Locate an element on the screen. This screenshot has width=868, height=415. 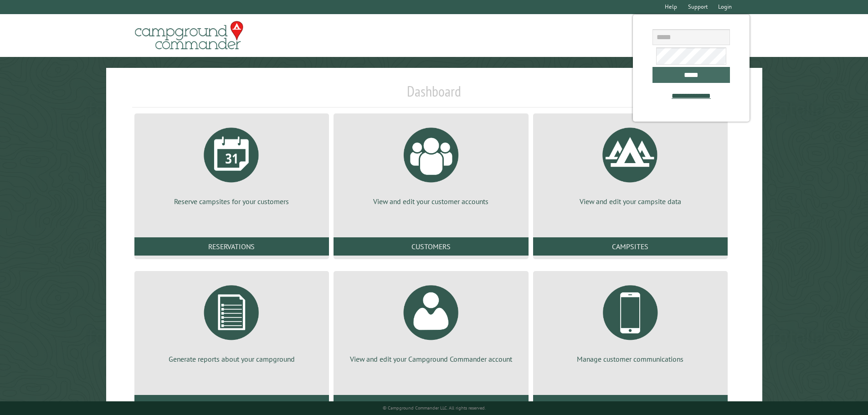
a: View and edit your campsite data is located at coordinates (630, 164).